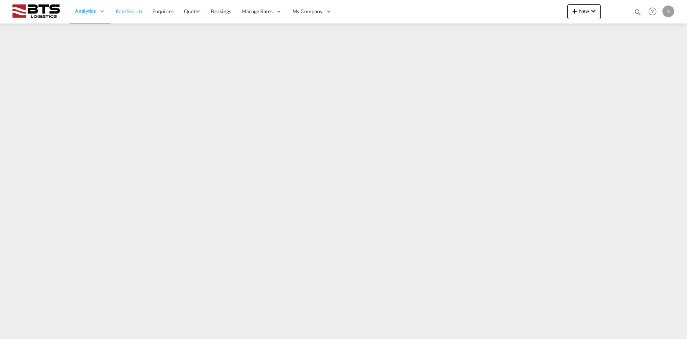 The height and width of the screenshot is (339, 687). I want to click on span: New, so click(584, 11).